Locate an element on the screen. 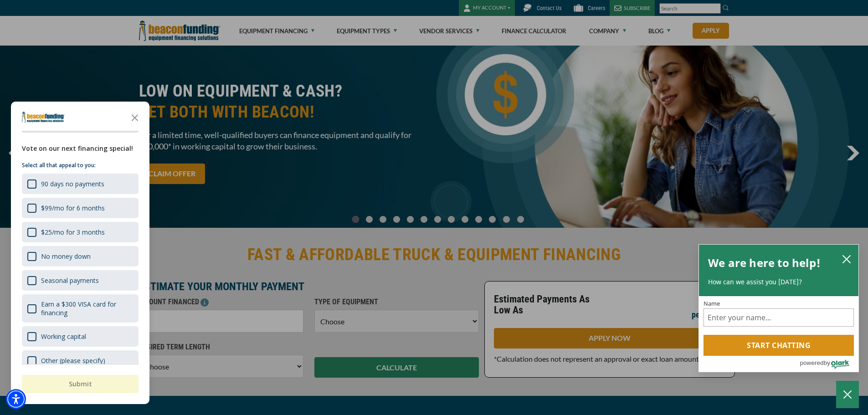 This screenshot has height=415, width=868. button: close chatbox is located at coordinates (846, 259).